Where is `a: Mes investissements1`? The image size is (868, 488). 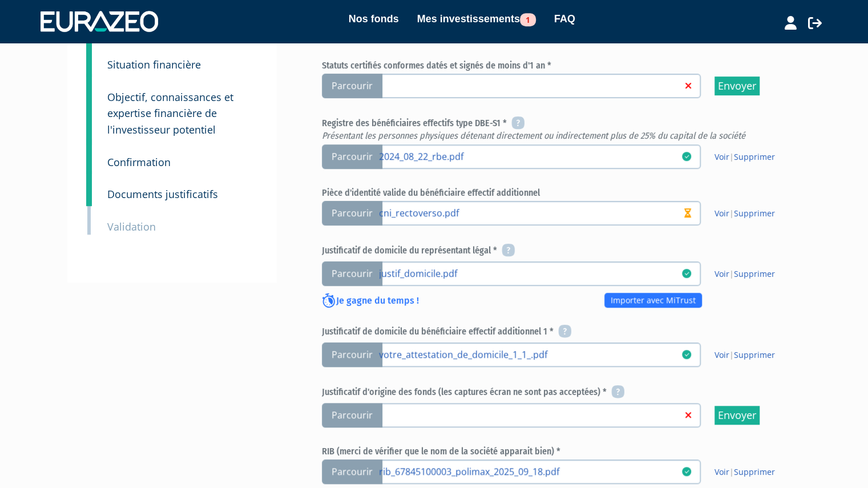 a: Mes investissements1 is located at coordinates (476, 19).